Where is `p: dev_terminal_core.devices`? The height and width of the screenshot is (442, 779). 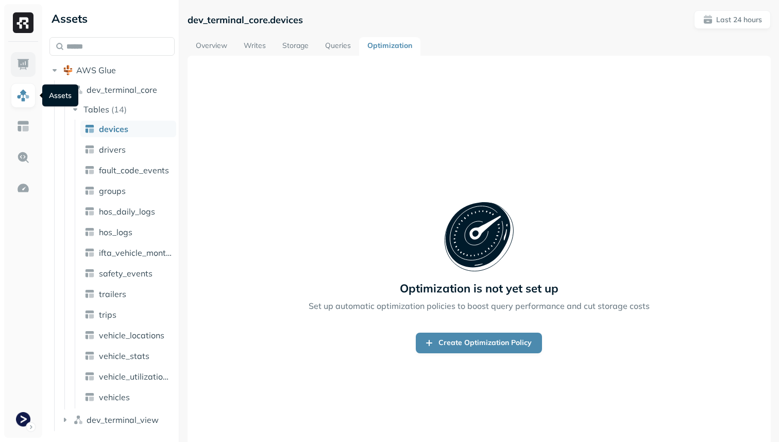 p: dev_terminal_core.devices is located at coordinates (245, 20).